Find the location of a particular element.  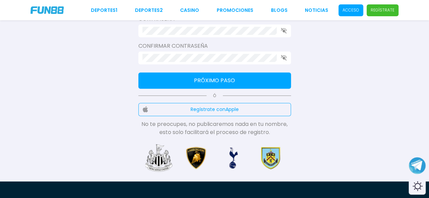

p: Ó is located at coordinates (215, 96).